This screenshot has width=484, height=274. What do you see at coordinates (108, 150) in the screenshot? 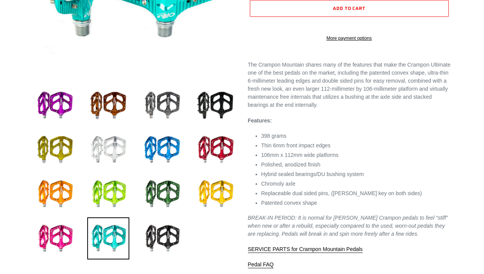
I see `img: Load image into Gallery viewer, Silver` at bounding box center [108, 150].